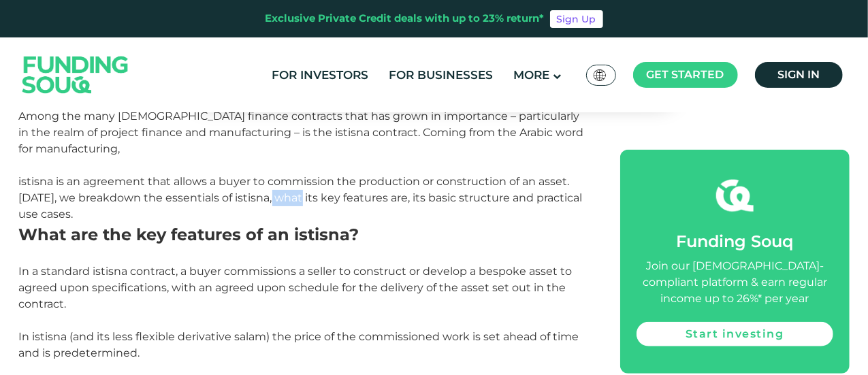 This screenshot has width=868, height=375. Describe the element at coordinates (734, 334) in the screenshot. I see `a: Start investing` at that location.